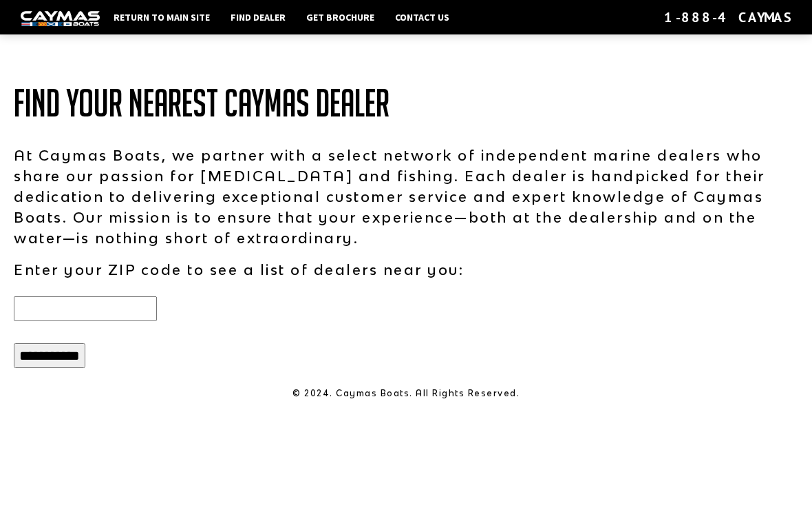 The width and height of the screenshot is (812, 510). I want to click on a: Contact Us, so click(422, 17).